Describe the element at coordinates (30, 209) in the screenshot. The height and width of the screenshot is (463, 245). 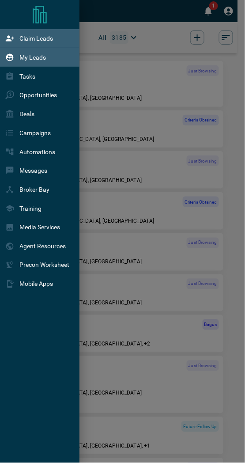
I see `p: Training` at that location.